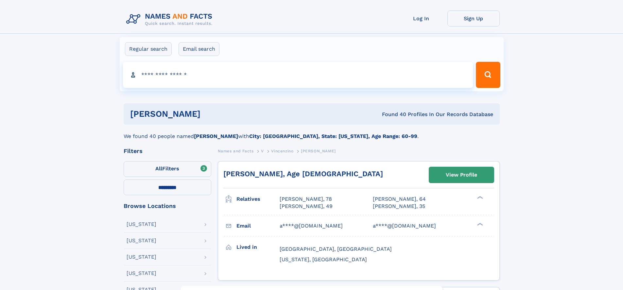 This screenshot has height=290, width=623. What do you see at coordinates (262, 151) in the screenshot?
I see `a: V` at bounding box center [262, 151].